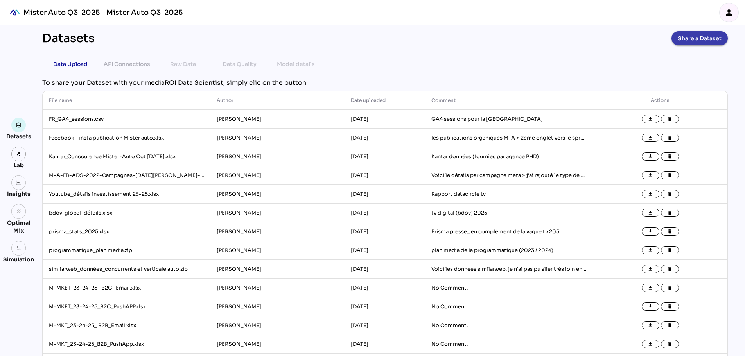  What do you see at coordinates (19, 183) in the screenshot?
I see `img: graph.svg` at bounding box center [19, 183].